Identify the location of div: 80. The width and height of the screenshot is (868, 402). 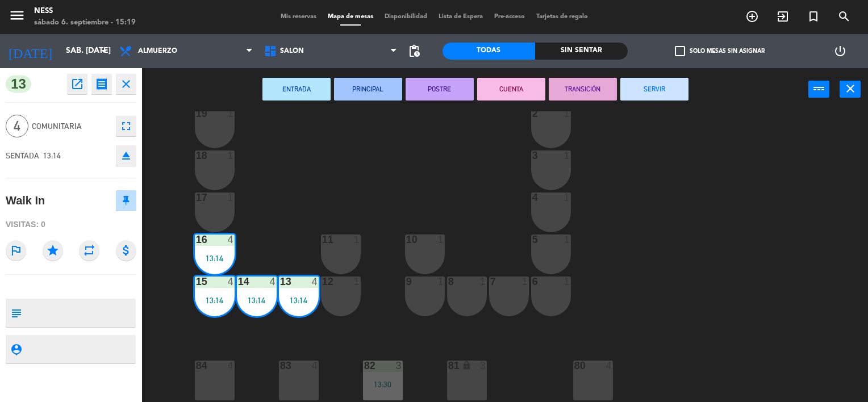
(575, 366).